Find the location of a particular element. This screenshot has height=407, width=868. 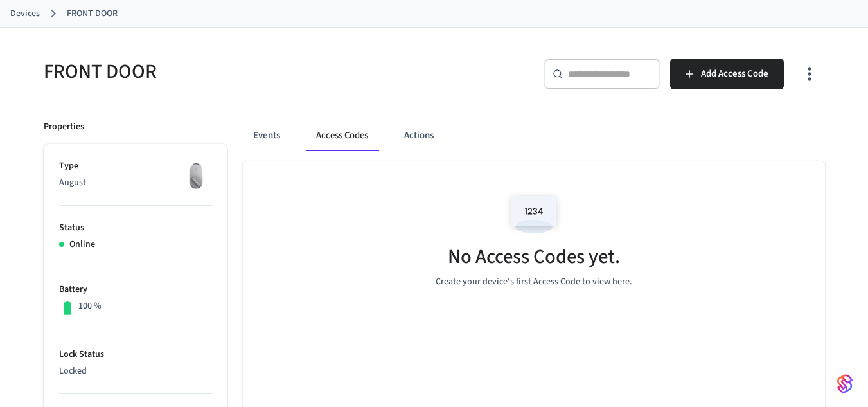

p: Online is located at coordinates (82, 244).